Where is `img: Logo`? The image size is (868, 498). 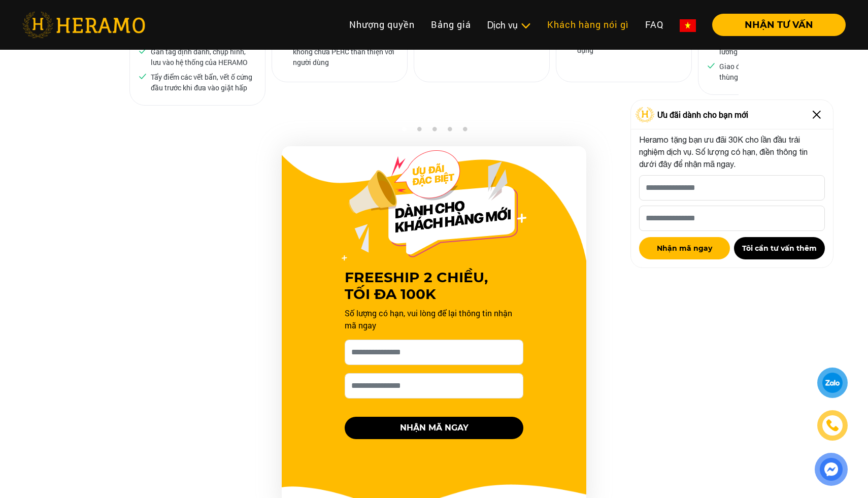
img: Logo is located at coordinates (645, 115).